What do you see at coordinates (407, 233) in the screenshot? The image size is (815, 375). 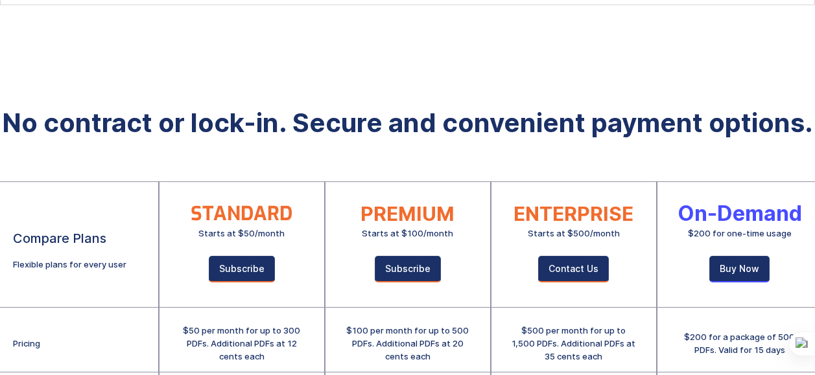 I see `div: Starts at $100/month` at bounding box center [407, 233].